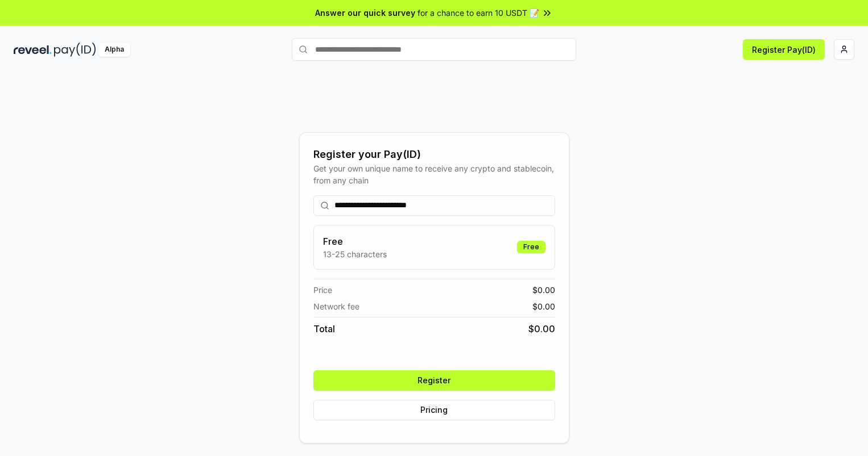  What do you see at coordinates (532, 248) in the screenshot?
I see `div: Free` at bounding box center [532, 248].